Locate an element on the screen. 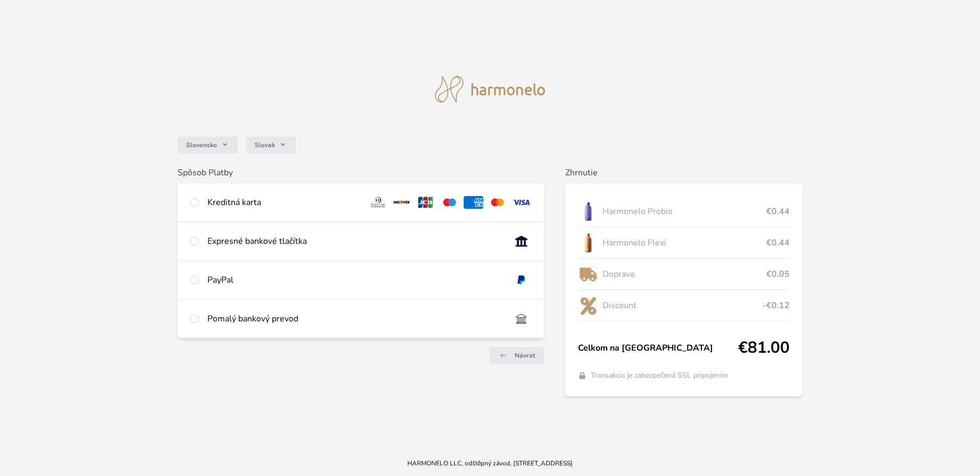  span: Harmonelo Flexi is located at coordinates (684, 243).